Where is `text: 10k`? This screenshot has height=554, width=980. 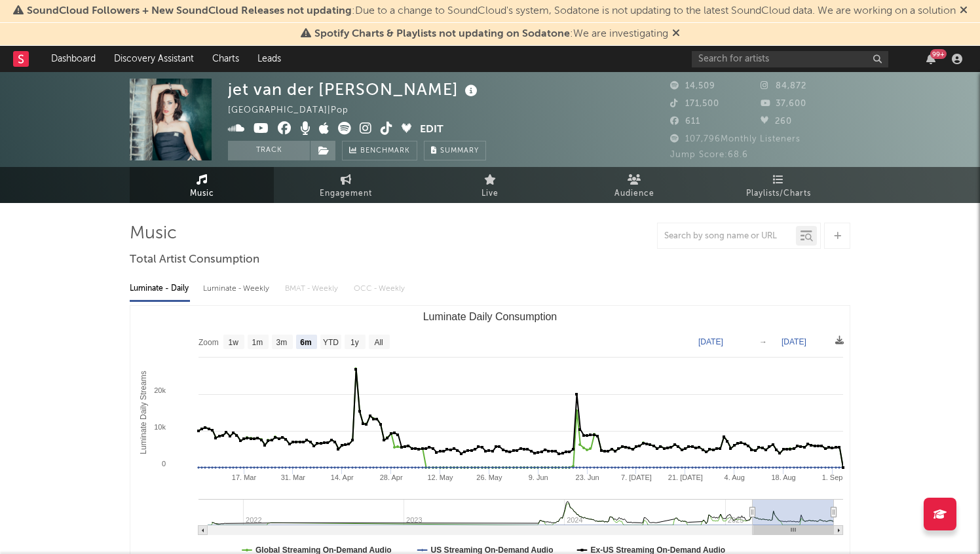 text: 10k is located at coordinates (160, 427).